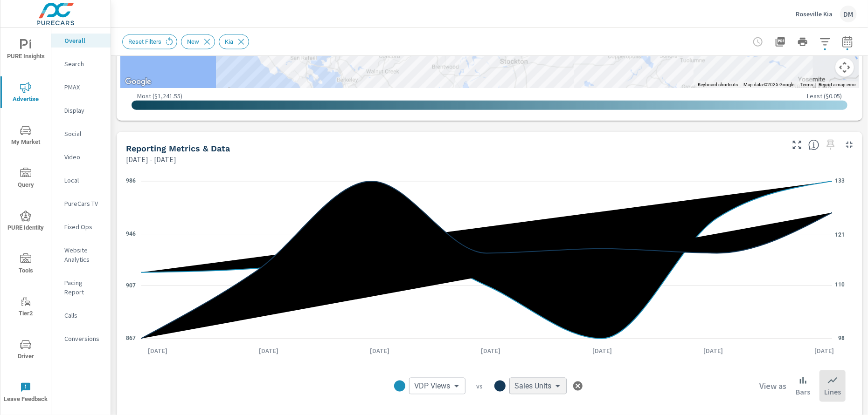 The width and height of the screenshot is (868, 415). I want to click on p: Video, so click(84, 157).